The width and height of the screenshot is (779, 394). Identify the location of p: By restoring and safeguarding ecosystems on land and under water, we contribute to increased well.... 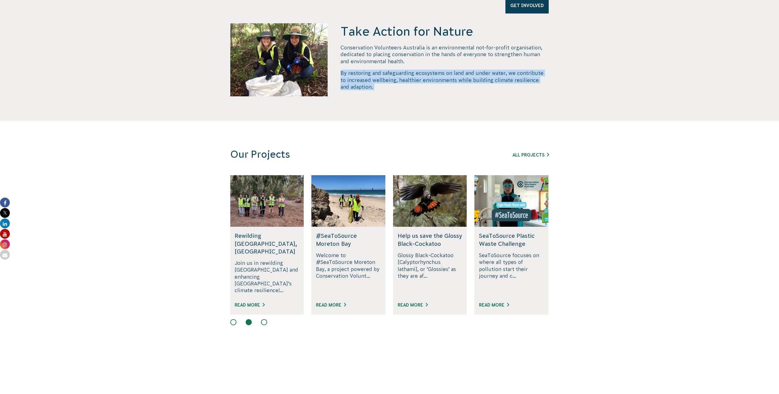
(445, 80).